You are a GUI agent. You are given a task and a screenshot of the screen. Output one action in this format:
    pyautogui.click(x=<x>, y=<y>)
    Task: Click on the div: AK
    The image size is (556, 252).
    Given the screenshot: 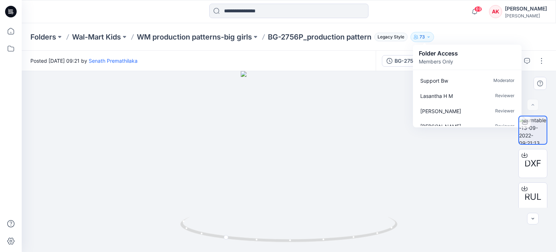 What is the action you would take?
    pyautogui.click(x=496, y=12)
    